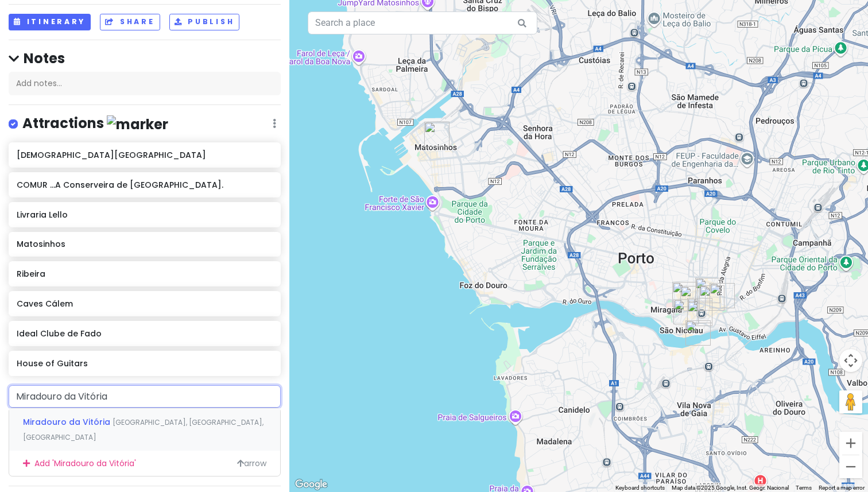  What do you see at coordinates (851, 467) in the screenshot?
I see `button: Zoom out` at bounding box center [851, 467].